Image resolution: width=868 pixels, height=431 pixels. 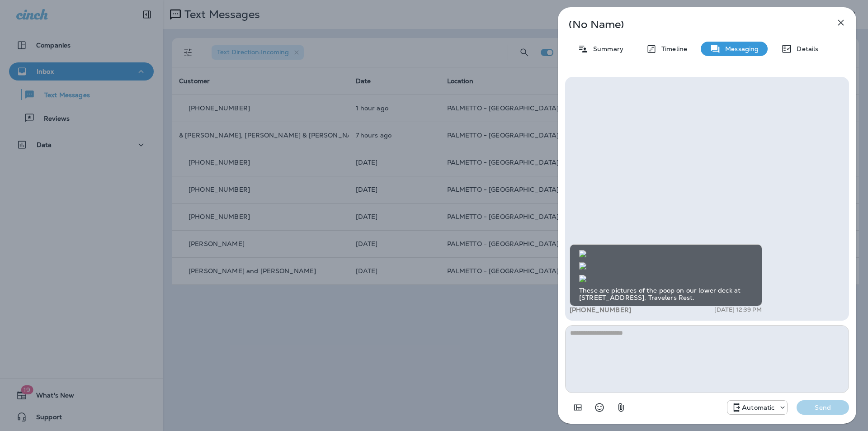 I want to click on p: Summary, so click(x=606, y=49).